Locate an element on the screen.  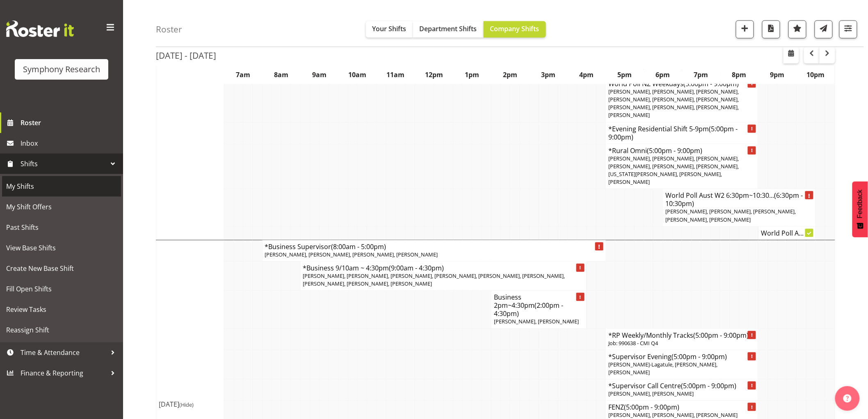
h4: Business 2pm~4:30pm is located at coordinates (539, 306).